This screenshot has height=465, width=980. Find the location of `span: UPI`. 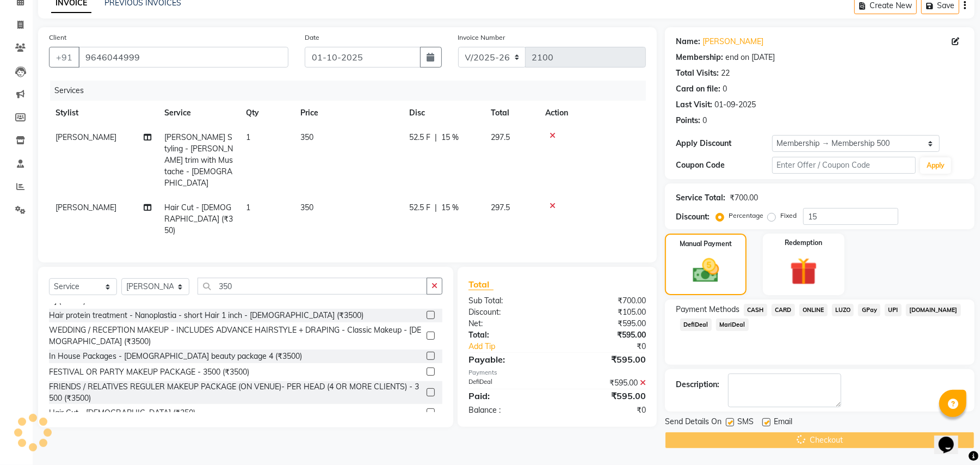

span: UPI is located at coordinates (893, 310).